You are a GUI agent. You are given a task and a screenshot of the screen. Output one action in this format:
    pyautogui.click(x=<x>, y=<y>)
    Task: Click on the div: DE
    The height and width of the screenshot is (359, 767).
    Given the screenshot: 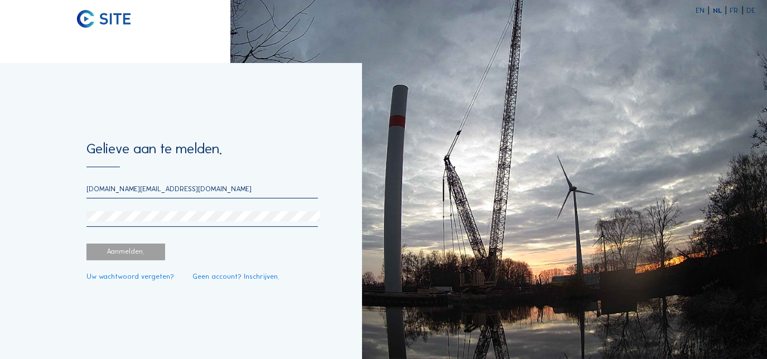 What is the action you would take?
    pyautogui.click(x=751, y=11)
    